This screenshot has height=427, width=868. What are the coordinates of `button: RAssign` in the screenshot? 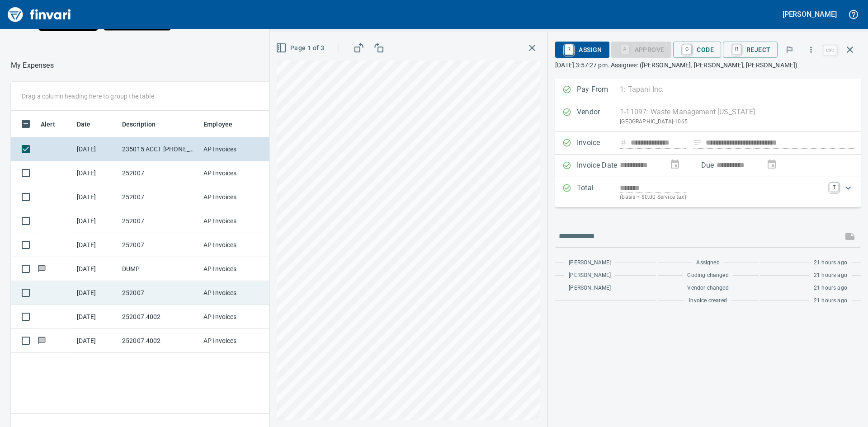 It's located at (582, 49).